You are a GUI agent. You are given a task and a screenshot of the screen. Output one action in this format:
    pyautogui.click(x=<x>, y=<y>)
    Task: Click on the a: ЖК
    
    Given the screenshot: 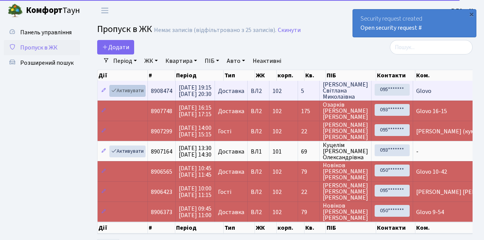 What is the action you would take?
    pyautogui.click(x=151, y=61)
    